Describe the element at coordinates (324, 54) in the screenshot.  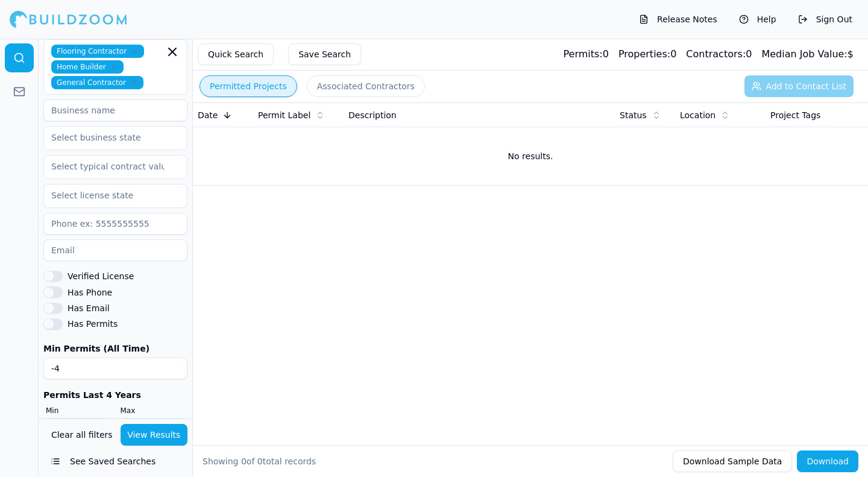
I see `button: Save Search` at that location.